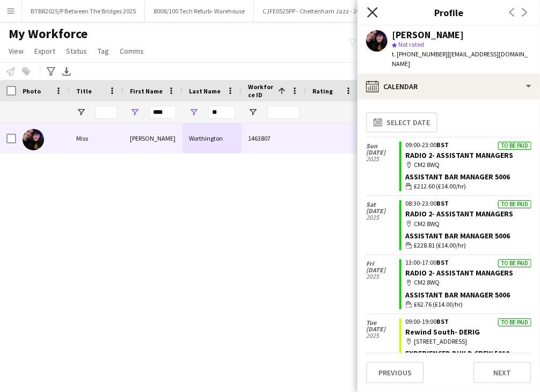 The height and width of the screenshot is (392, 540). Describe the element at coordinates (383, 323) in the screenshot. I see `span: Tue` at that location.